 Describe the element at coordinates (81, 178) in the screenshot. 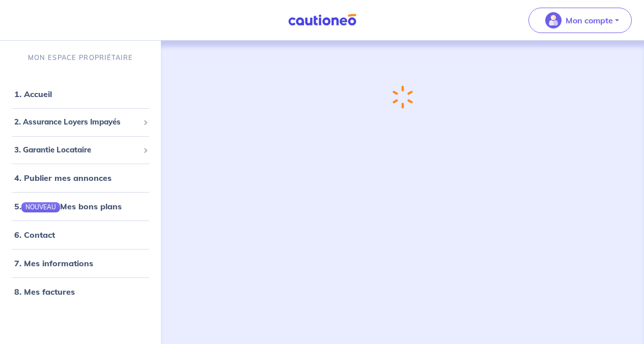

I see `div: 4. Publier mes annonces` at that location.